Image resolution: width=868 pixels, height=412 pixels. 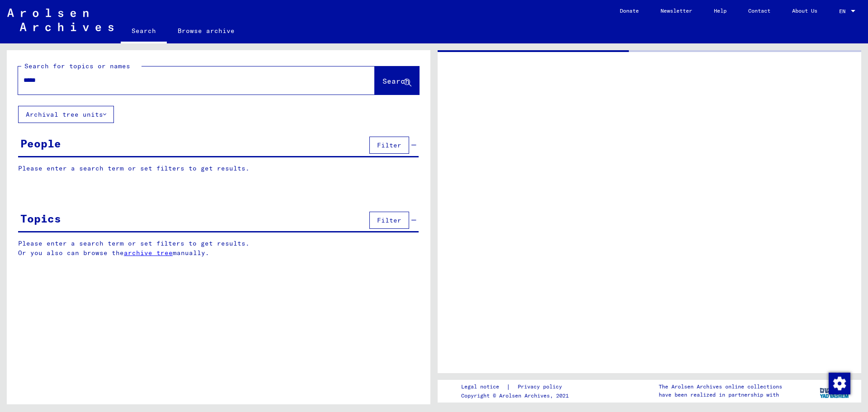 I want to click on mat-label: Search for topics or names, so click(x=77, y=66).